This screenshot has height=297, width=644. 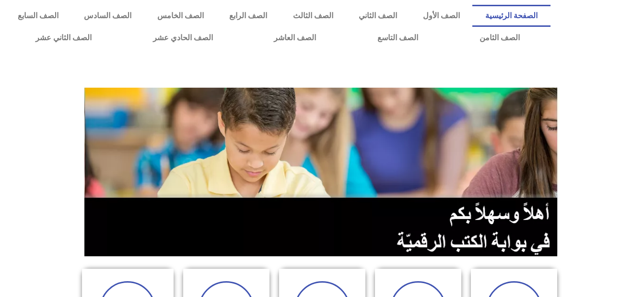 I want to click on a: الصف التاسع, so click(x=398, y=38).